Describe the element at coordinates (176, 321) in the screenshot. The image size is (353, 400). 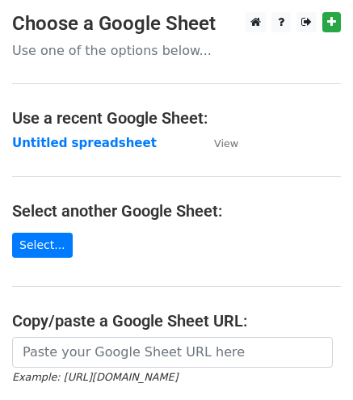
I see `h4: Copy/paste a Google Sheet URL:` at that location.